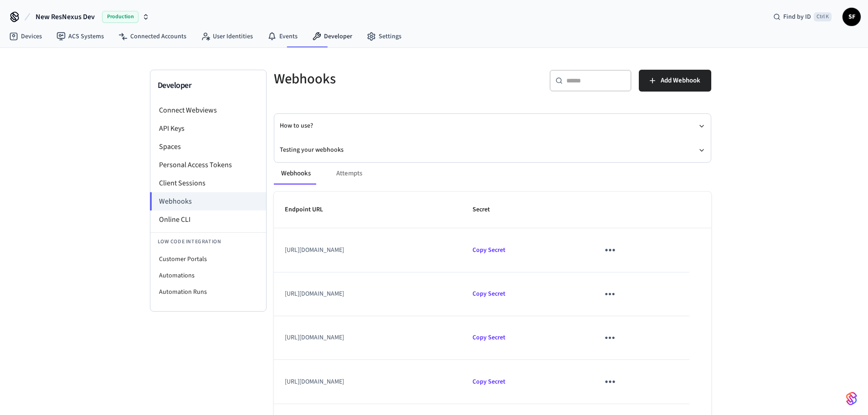  What do you see at coordinates (380, 79) in the screenshot?
I see `h5: Webhooks` at bounding box center [380, 79].